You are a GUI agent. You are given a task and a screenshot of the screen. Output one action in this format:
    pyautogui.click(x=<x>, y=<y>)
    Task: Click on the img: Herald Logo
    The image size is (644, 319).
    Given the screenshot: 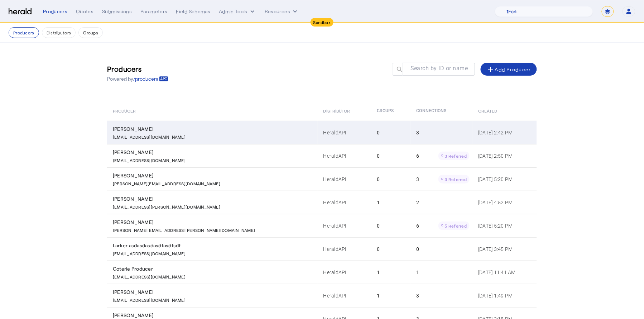 What is the action you would take?
    pyautogui.click(x=20, y=11)
    